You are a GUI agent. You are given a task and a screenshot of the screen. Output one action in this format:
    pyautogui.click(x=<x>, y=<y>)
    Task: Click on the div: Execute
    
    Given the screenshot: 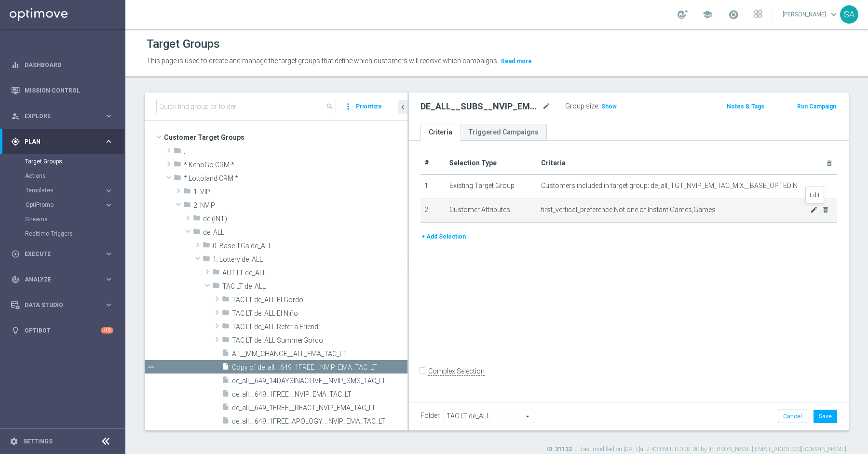 What is the action you would take?
    pyautogui.click(x=57, y=254)
    